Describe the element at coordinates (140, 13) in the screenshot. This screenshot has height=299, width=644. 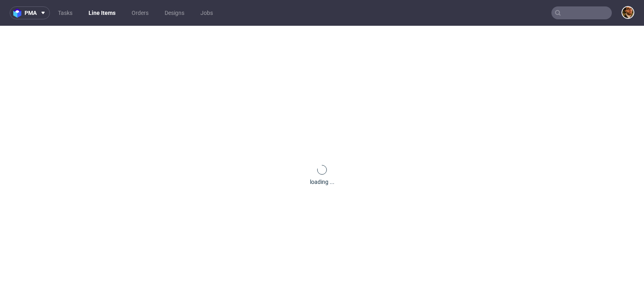
I see `a: Orders` at that location.